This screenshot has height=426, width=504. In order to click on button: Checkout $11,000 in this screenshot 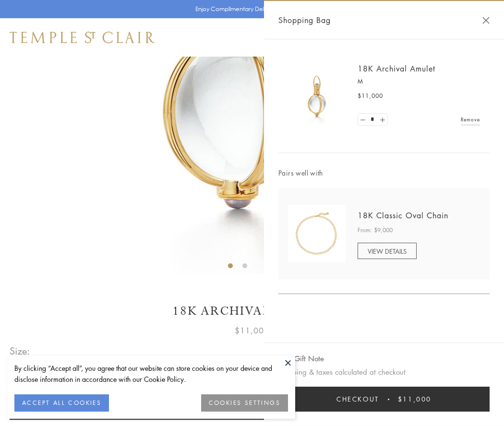, I will do `click(384, 399)`.